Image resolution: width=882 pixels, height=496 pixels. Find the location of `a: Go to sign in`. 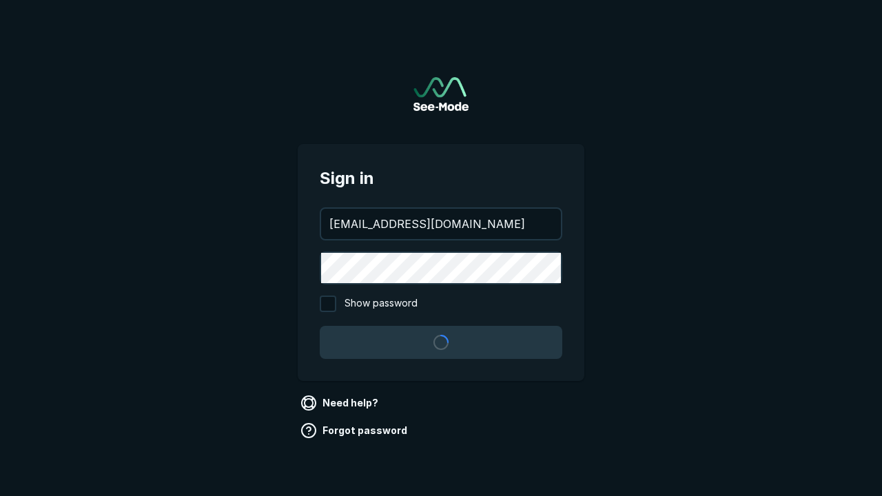

a: Go to sign in is located at coordinates (441, 94).